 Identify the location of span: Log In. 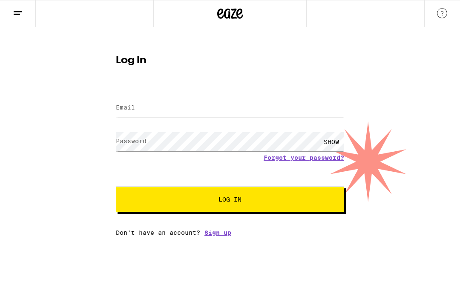
(230, 199).